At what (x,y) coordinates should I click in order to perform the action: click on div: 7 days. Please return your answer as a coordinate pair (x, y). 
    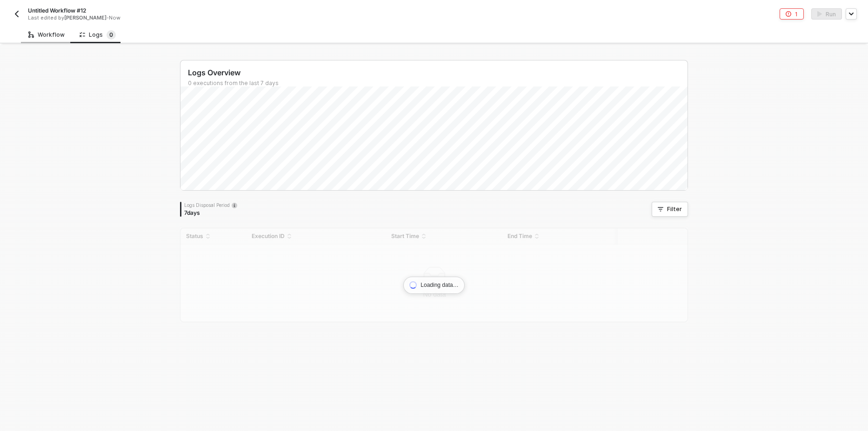
    Looking at the image, I should click on (210, 213).